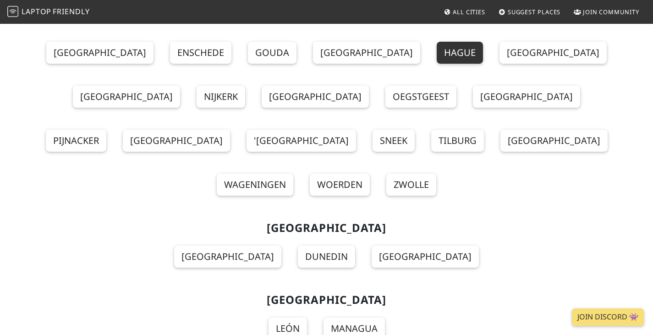 Image resolution: width=653 pixels, height=335 pixels. What do you see at coordinates (469, 12) in the screenshot?
I see `span: All Cities` at bounding box center [469, 12].